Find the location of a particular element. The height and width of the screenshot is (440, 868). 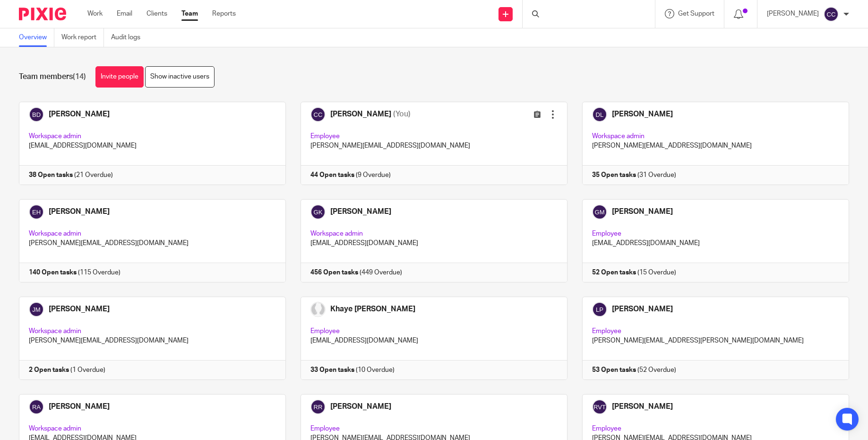

a: Team is located at coordinates (190, 14).